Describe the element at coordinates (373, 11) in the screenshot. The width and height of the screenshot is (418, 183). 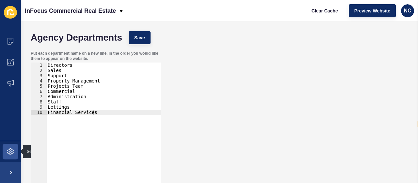
I see `button: Preview Website` at that location.